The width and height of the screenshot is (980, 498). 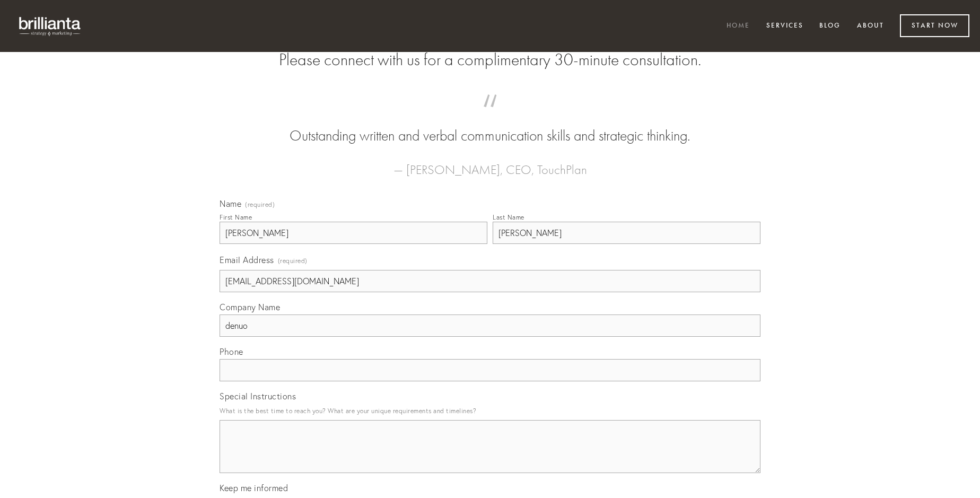 I want to click on h2: Please connect with us for a complimentary 30-minute consultation., so click(x=490, y=60).